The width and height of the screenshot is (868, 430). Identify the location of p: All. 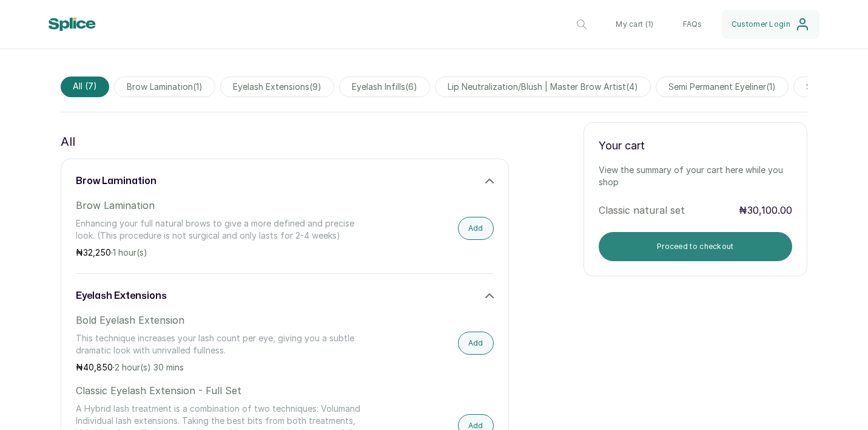
(68, 141).